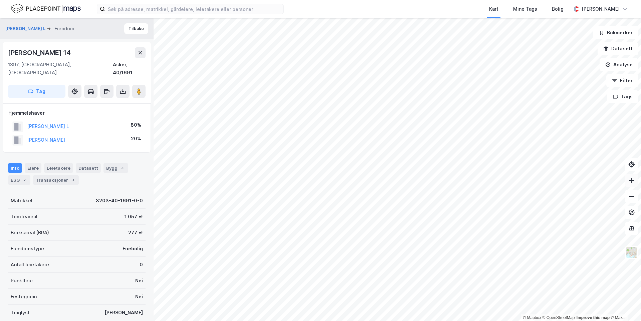 The image size is (641, 321). Describe the element at coordinates (24, 180) in the screenshot. I see `div: 2` at that location.